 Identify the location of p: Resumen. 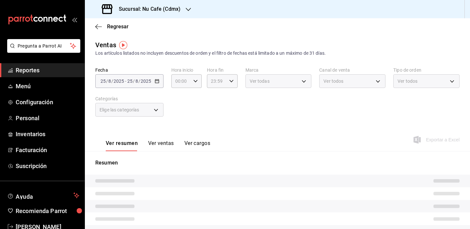
(277, 163).